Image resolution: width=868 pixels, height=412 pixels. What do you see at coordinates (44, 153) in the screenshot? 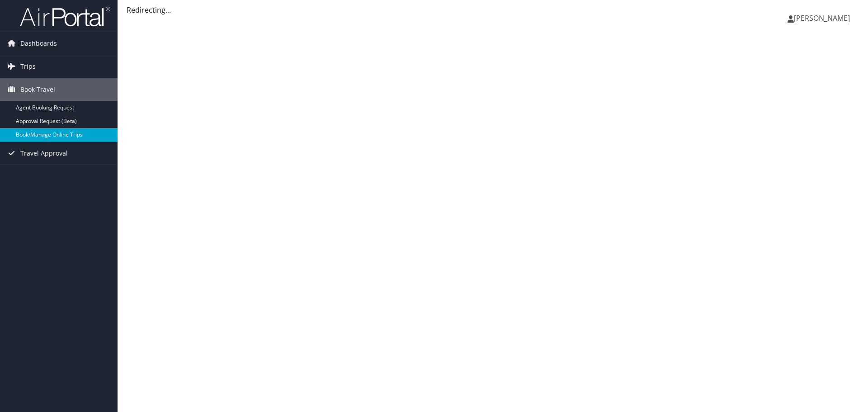
I see `span: Travel Approval` at bounding box center [44, 153].